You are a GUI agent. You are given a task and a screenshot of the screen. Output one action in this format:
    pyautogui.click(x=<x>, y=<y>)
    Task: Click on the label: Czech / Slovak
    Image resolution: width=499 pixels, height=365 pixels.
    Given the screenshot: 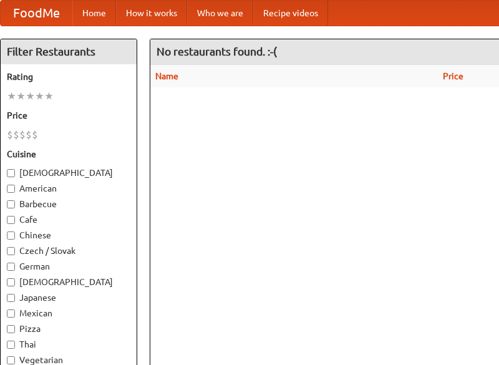 What is the action you would take?
    pyautogui.click(x=69, y=251)
    